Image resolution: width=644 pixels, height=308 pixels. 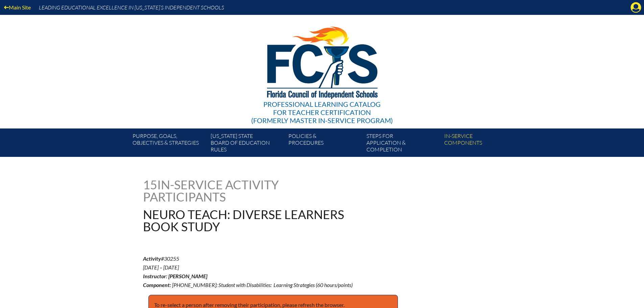 I want to click on a: In-servicecomponents, so click(x=481, y=144).